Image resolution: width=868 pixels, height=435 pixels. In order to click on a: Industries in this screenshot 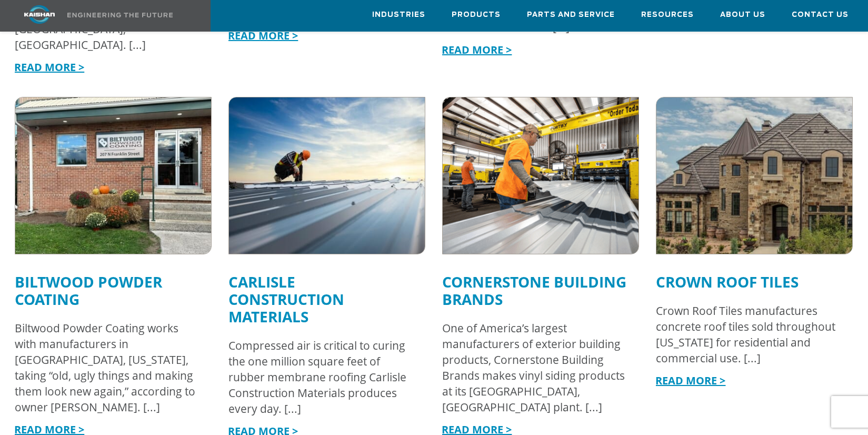, I will do `click(398, 15)`.